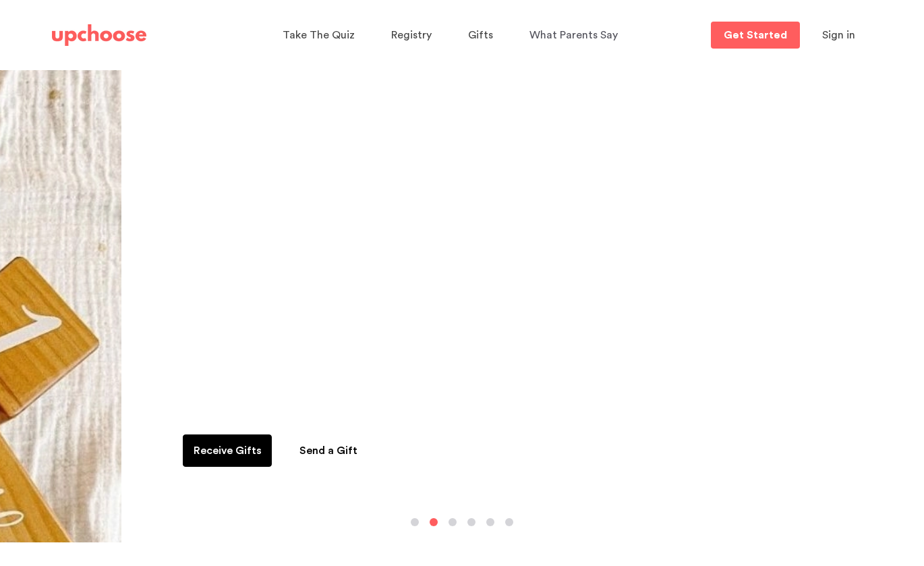  Describe the element at coordinates (482, 35) in the screenshot. I see `a: Gifts` at that location.